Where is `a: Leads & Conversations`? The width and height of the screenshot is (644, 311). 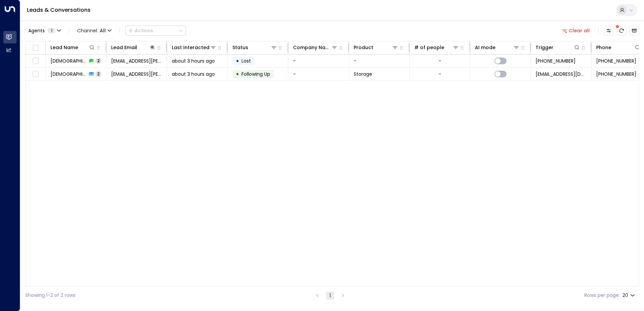 a: Leads & Conversations is located at coordinates (58, 10).